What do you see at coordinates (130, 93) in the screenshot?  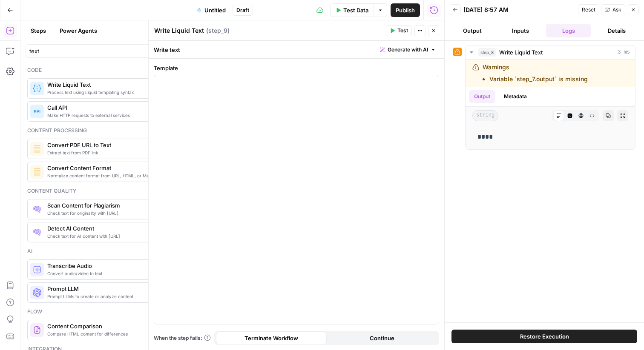 I see `span: Process text using Liquid templating syntax` at bounding box center [130, 93].